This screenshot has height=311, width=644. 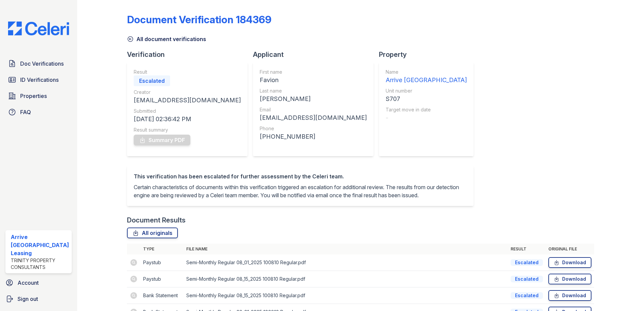 I want to click on td: Semi-Monthly Regular 08_01_2025 100810 Regular.pdf, so click(x=346, y=263).